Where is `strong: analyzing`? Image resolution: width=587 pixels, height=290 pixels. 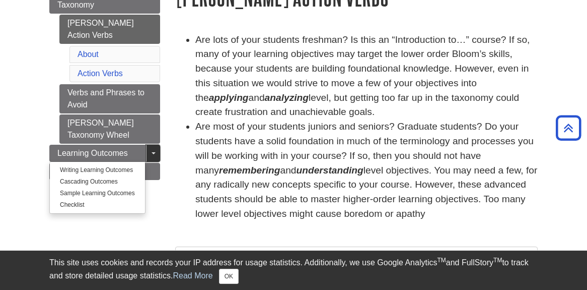
strong: analyzing is located at coordinates (287, 97).